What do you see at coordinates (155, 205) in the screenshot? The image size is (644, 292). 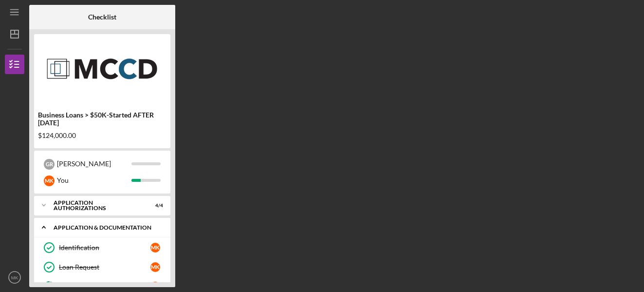 I see `div: 4 / 4` at bounding box center [155, 205].